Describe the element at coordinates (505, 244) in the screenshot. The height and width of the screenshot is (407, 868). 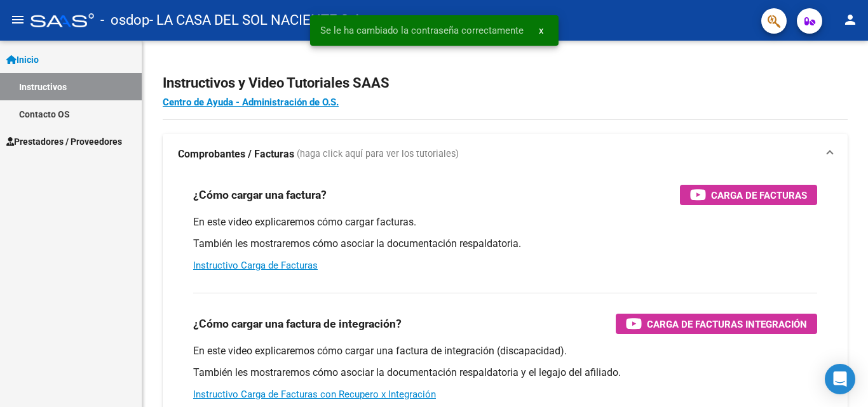
I see `p: También les mostraremos cómo asociar la documentación respaldatoria.` at that location.